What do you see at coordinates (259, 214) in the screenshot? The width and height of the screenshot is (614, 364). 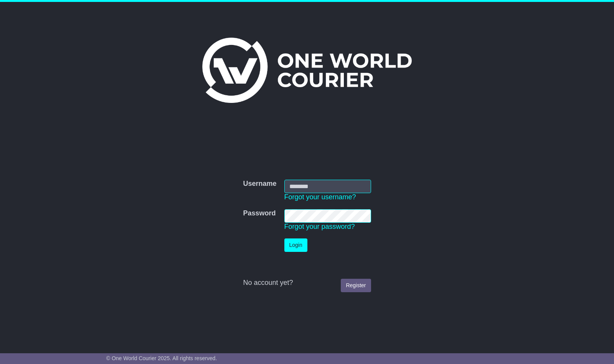 I see `label: Password` at bounding box center [259, 214].